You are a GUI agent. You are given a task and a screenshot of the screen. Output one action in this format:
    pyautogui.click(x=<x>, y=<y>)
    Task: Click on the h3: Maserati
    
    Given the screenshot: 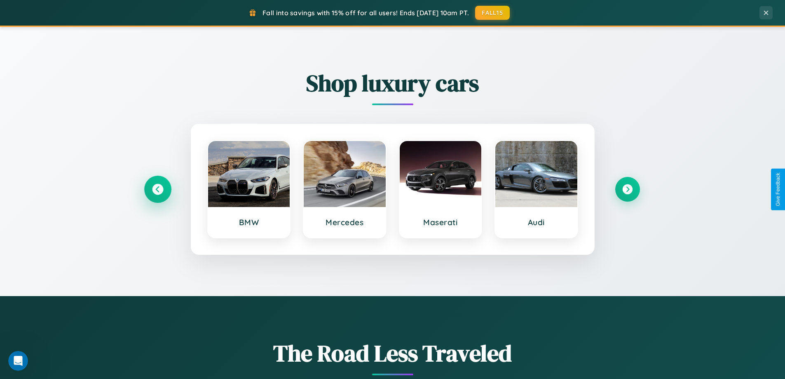 What is the action you would take?
    pyautogui.click(x=441, y=222)
    